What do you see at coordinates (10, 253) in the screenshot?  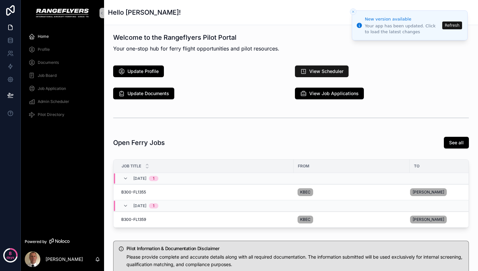 I see `p: 8` at bounding box center [10, 253].